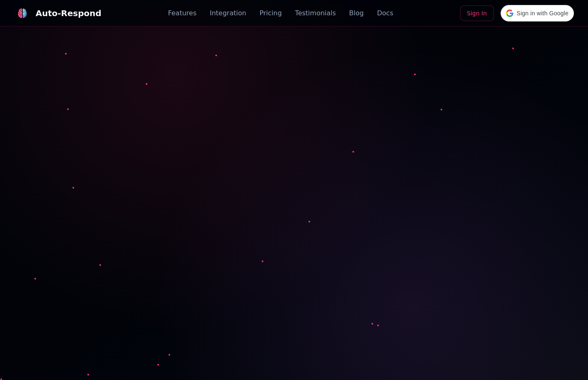  Describe the element at coordinates (315, 13) in the screenshot. I see `a: Testimonials` at that location.